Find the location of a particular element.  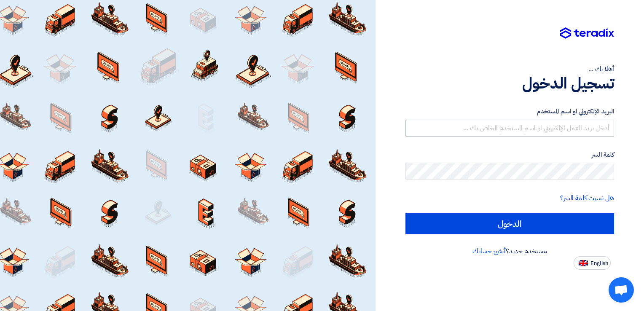

label: كلمة السر is located at coordinates (509, 155).